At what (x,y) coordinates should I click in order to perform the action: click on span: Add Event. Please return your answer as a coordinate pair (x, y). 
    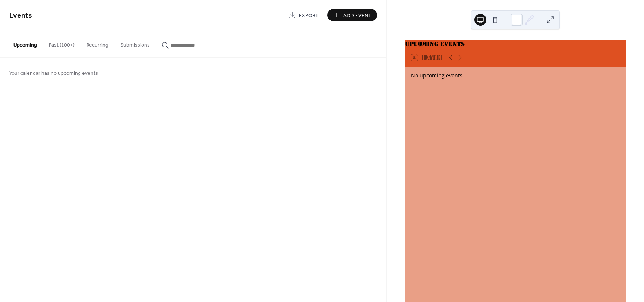
    Looking at the image, I should click on (357, 16).